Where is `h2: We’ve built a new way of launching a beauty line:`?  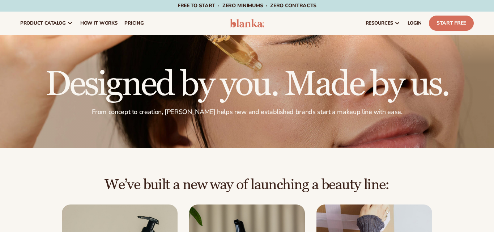
h2: We’ve built a new way of launching a beauty line: is located at coordinates (247, 185).